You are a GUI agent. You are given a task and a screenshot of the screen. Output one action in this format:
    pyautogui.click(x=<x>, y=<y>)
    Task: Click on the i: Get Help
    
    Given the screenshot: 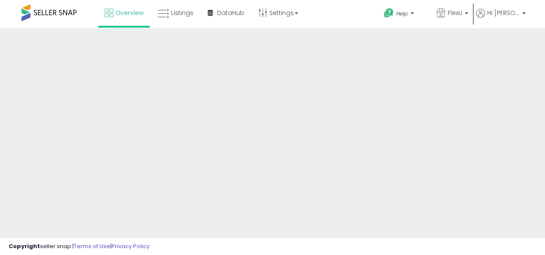 What is the action you would take?
    pyautogui.click(x=389, y=13)
    